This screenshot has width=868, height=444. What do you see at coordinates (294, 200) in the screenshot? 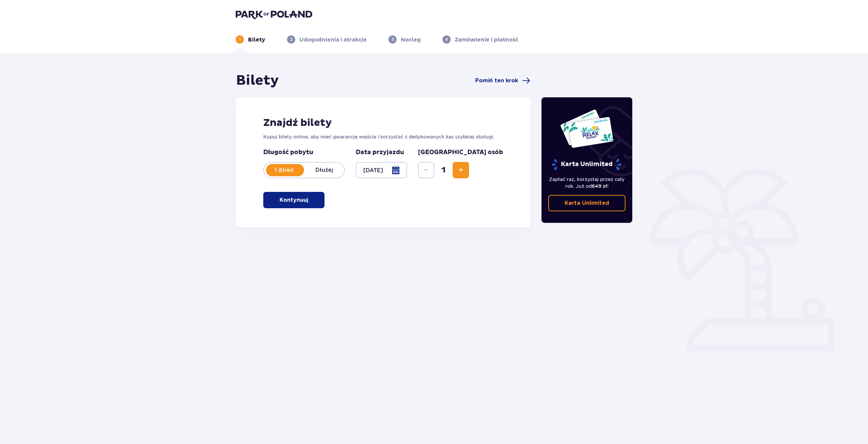
I see `button: Kontynuuj` at bounding box center [294, 200].